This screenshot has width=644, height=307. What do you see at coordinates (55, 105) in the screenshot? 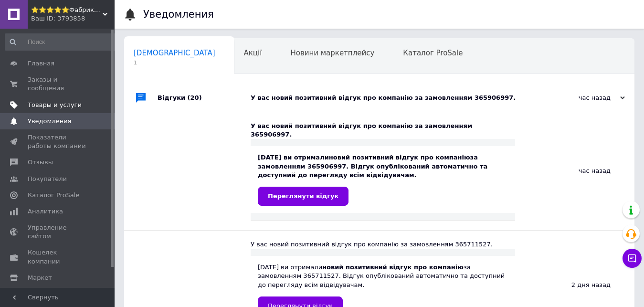
I see `span: Товары и услуги` at bounding box center [55, 105].